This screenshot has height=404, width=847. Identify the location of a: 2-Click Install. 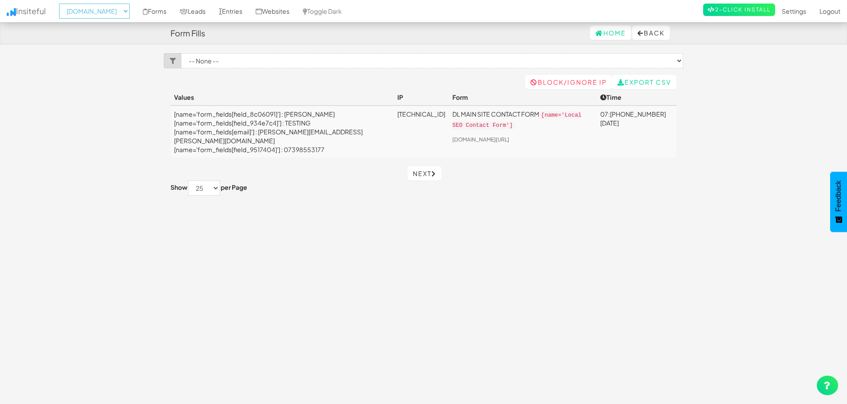
(739, 10).